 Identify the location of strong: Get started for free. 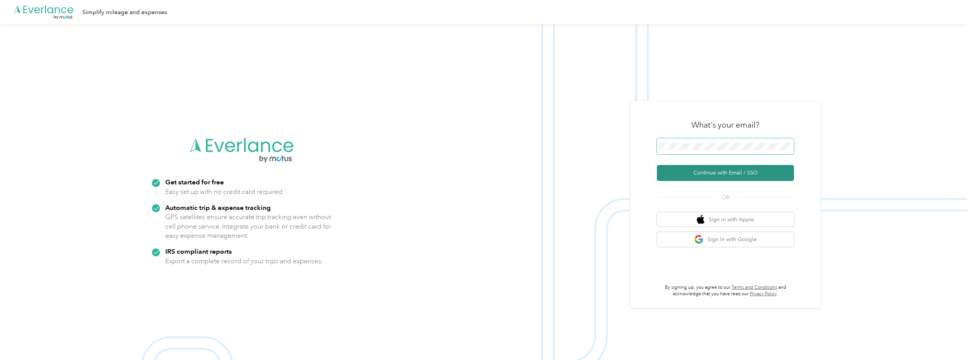
(195, 182).